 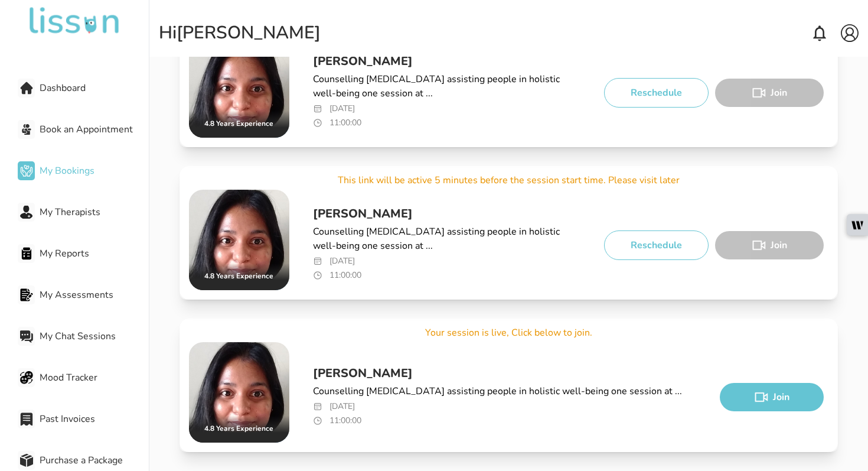 What do you see at coordinates (94, 336) in the screenshot?
I see `span: My Chat Sessions` at bounding box center [94, 336].